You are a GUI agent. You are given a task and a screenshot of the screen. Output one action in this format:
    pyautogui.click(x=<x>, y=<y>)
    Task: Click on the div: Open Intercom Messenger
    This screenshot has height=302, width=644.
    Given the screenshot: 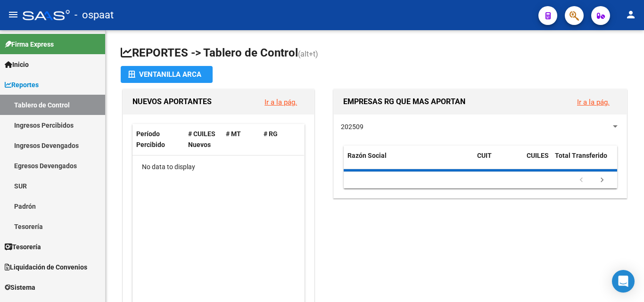 What is the action you would take?
    pyautogui.click(x=623, y=281)
    